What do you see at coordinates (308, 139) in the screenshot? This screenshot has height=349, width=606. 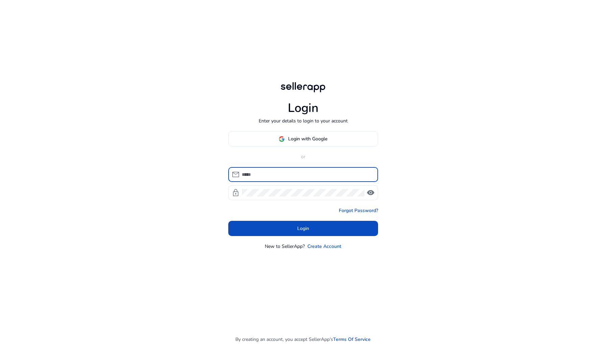 I see `span: Login with Google` at bounding box center [308, 139].